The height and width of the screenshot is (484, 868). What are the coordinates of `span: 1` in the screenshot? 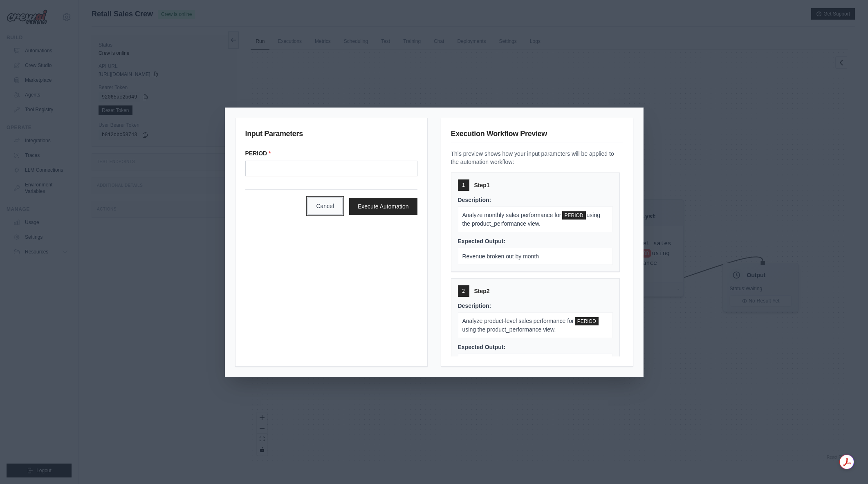 It's located at (463, 185).